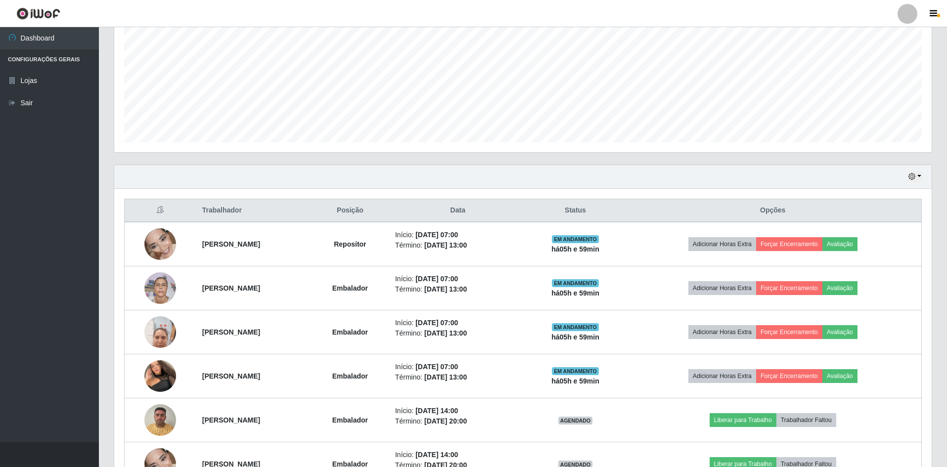 This screenshot has height=467, width=947. Describe the element at coordinates (350, 211) in the screenshot. I see `th: Posição` at that location.